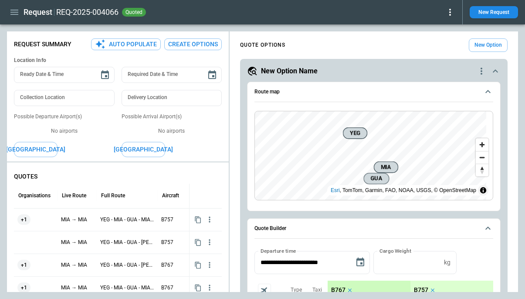 The height and width of the screenshot is (299, 525). Describe the element at coordinates (297, 290) in the screenshot. I see `p: Type` at that location.